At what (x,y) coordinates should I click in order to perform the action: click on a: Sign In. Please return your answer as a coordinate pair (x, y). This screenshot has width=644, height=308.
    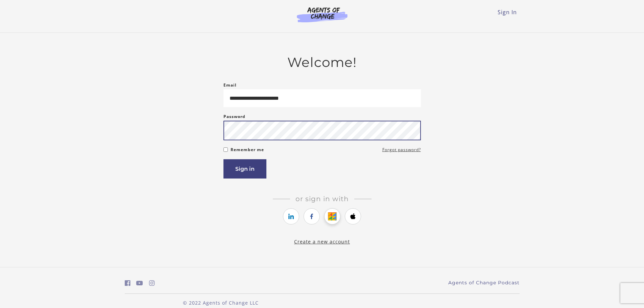
    Looking at the image, I should click on (507, 12).